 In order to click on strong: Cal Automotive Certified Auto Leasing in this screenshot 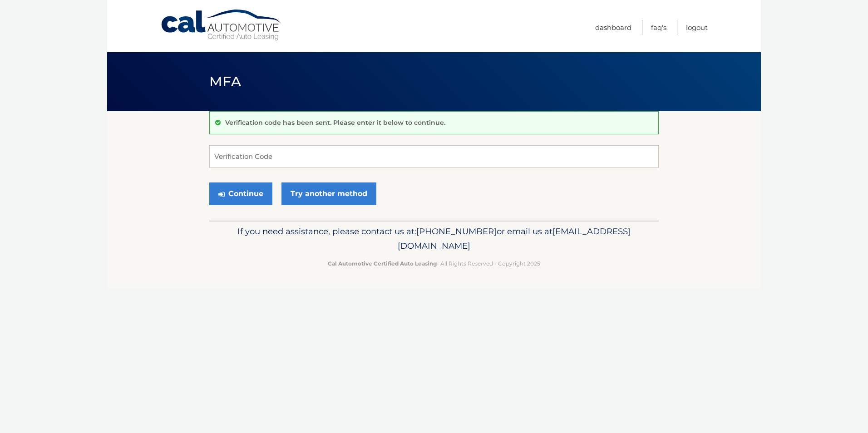, I will do `click(382, 263)`.